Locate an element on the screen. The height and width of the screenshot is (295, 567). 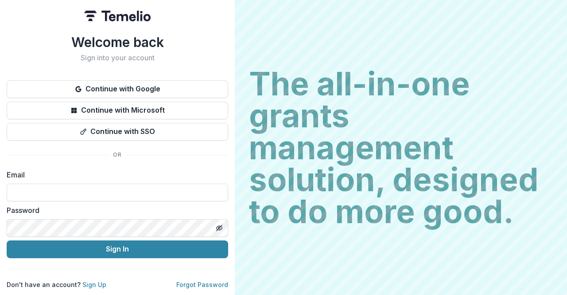
h2: Sign into your account is located at coordinates (117, 58).